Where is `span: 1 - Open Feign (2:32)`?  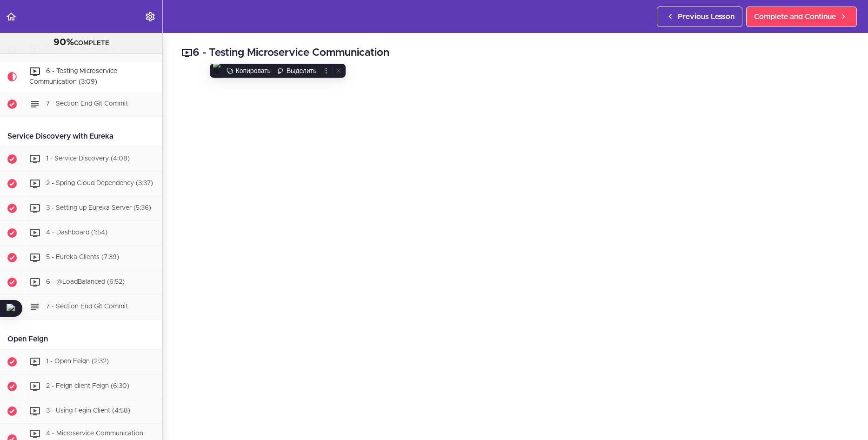
span: 1 - Open Feign (2:32) is located at coordinates (77, 361).